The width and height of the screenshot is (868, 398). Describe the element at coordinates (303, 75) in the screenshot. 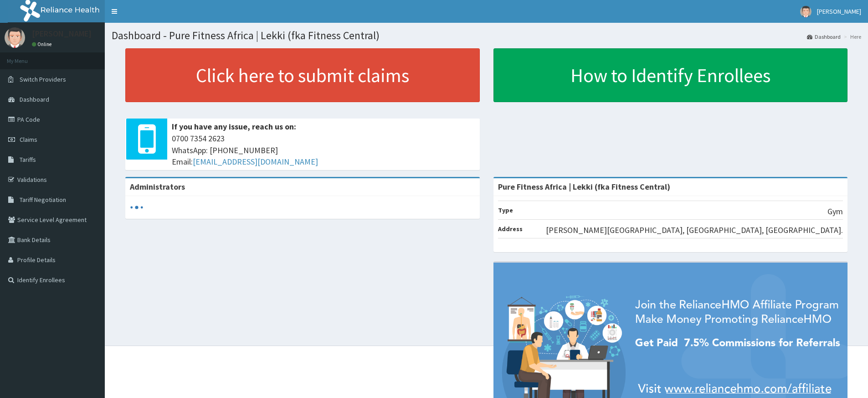

I see `a: Click here to submit claims` at that location.